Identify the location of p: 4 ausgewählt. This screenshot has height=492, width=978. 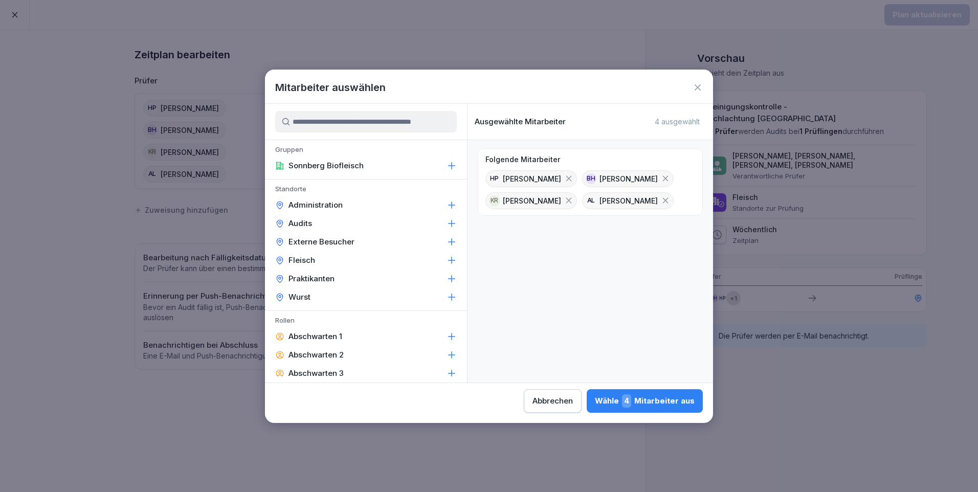
(677, 122).